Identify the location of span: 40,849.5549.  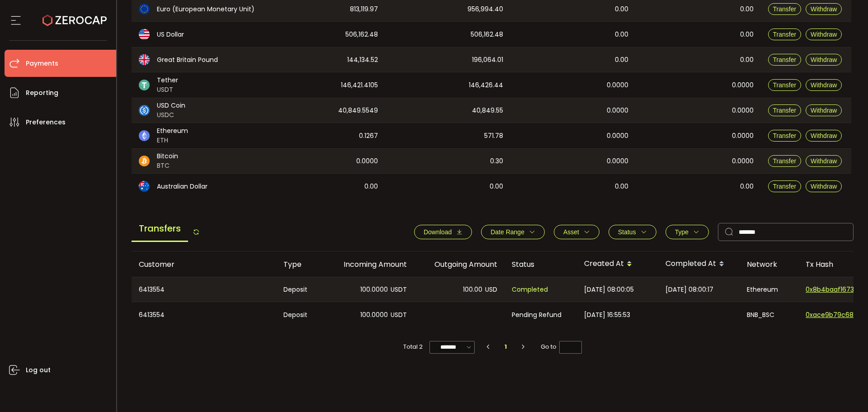
(358, 111).